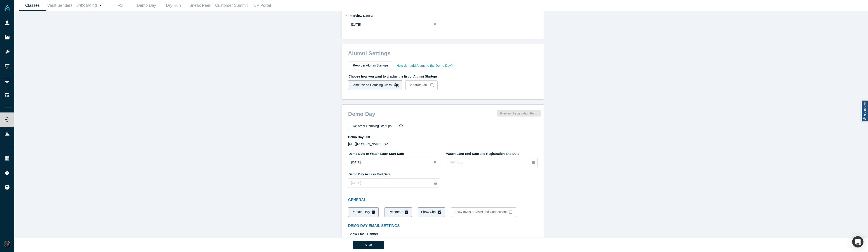  I want to click on a: IFS, so click(120, 6).